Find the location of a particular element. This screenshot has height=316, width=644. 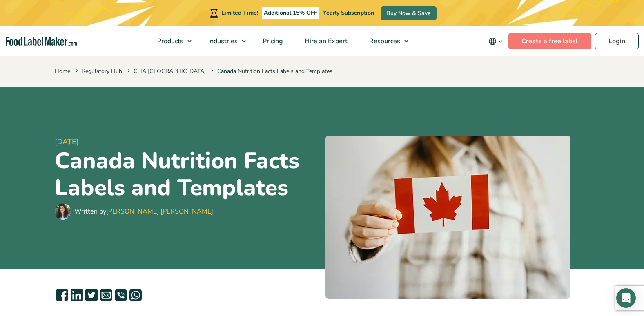

img: Maria Abi Hanna - Food Label Maker is located at coordinates (63, 212).